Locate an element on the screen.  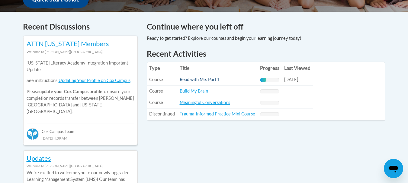
th: Type is located at coordinates (162, 68).